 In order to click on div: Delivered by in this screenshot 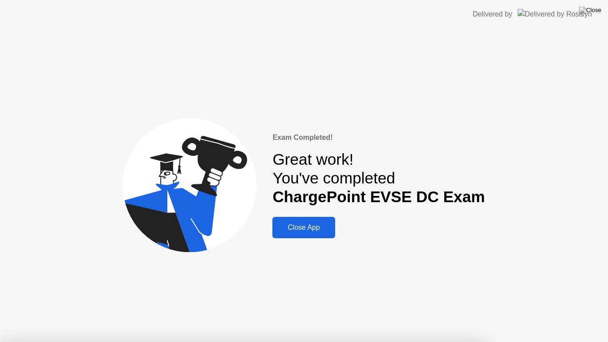, I will do `click(492, 14)`.